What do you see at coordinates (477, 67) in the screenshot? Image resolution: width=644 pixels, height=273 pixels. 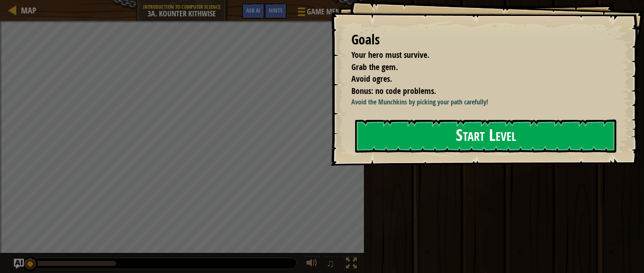 I see `li: Grab the gem.` at bounding box center [477, 67].